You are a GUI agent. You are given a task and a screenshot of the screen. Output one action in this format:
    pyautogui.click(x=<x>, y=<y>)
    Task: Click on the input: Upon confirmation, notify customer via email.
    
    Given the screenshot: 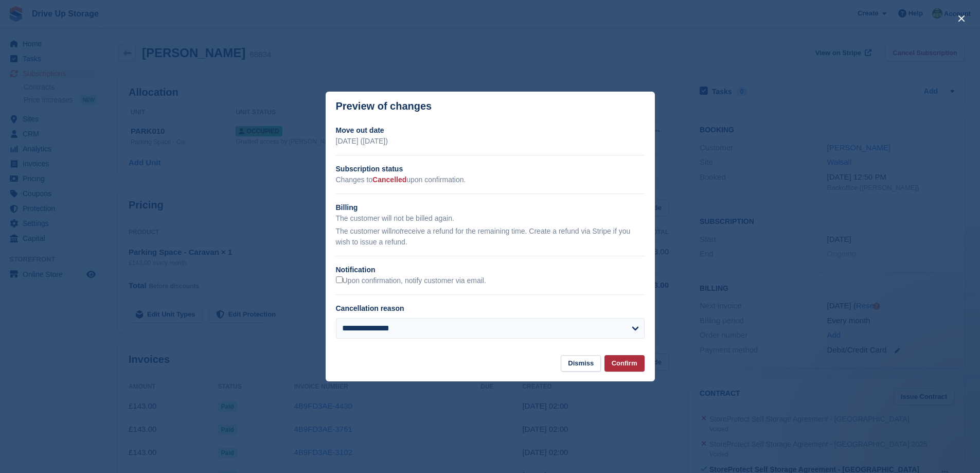 What is the action you would take?
    pyautogui.click(x=339, y=279)
    